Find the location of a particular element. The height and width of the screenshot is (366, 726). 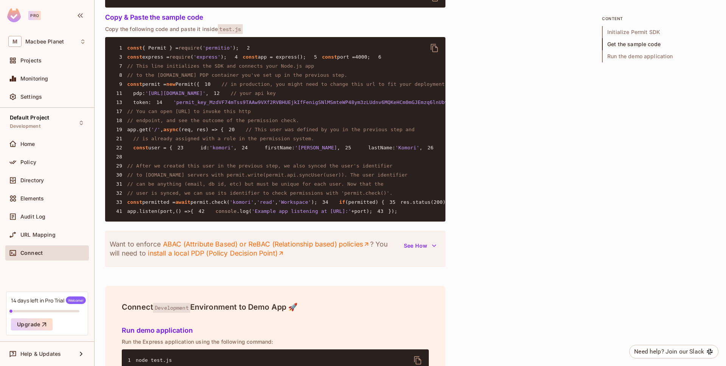

span: .log( is located at coordinates (244, 211).